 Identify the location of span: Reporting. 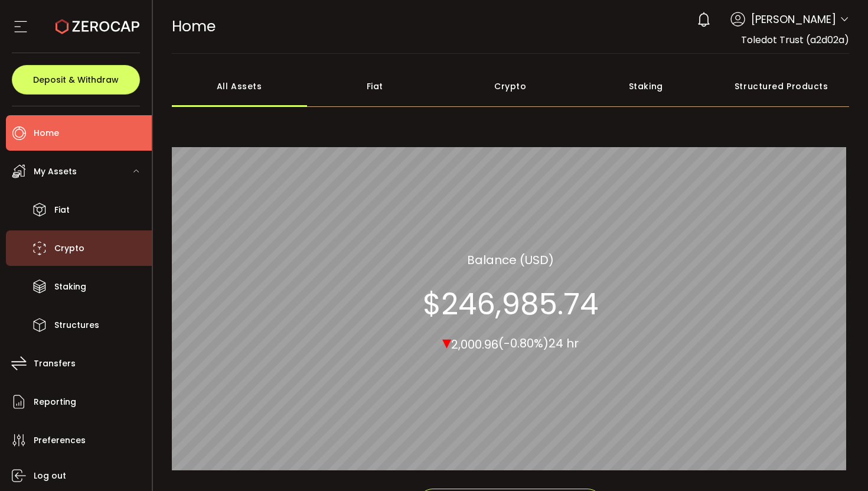
(55, 402).